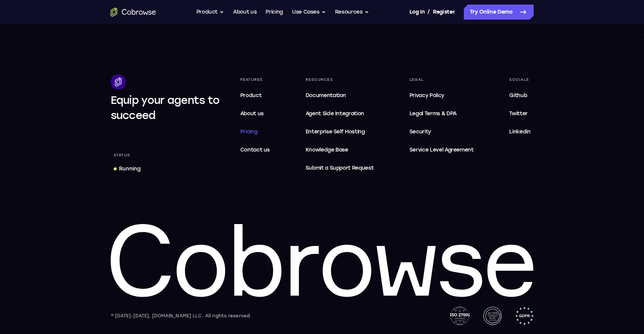 Image resolution: width=644 pixels, height=334 pixels. What do you see at coordinates (442, 80) in the screenshot?
I see `div: Legal` at bounding box center [442, 80].